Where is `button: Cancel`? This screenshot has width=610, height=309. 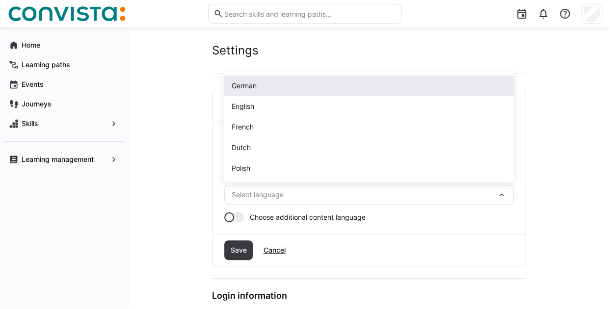 button: Cancel is located at coordinates (274, 250).